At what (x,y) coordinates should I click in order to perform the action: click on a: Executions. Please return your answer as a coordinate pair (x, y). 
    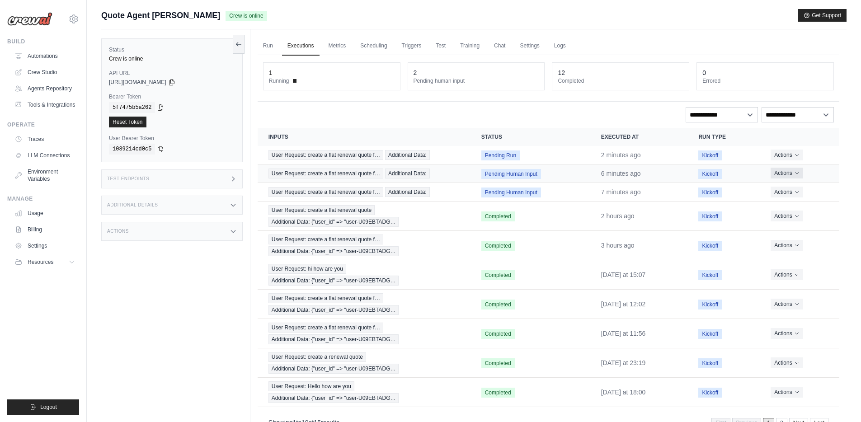
    Looking at the image, I should click on (301, 46).